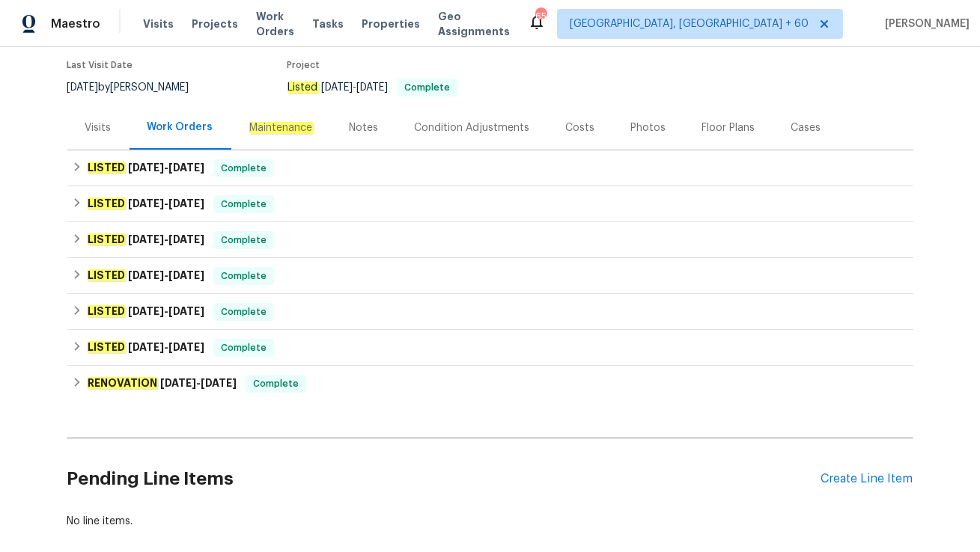 Image resolution: width=980 pixels, height=552 pixels. Describe the element at coordinates (215, 24) in the screenshot. I see `span: Projects` at that location.